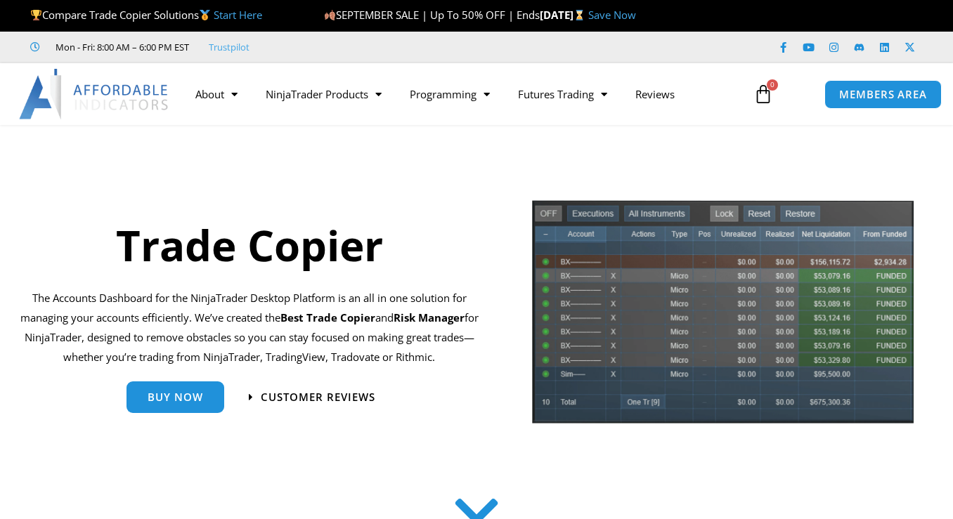 The height and width of the screenshot is (519, 953). I want to click on a: Save Now, so click(612, 15).